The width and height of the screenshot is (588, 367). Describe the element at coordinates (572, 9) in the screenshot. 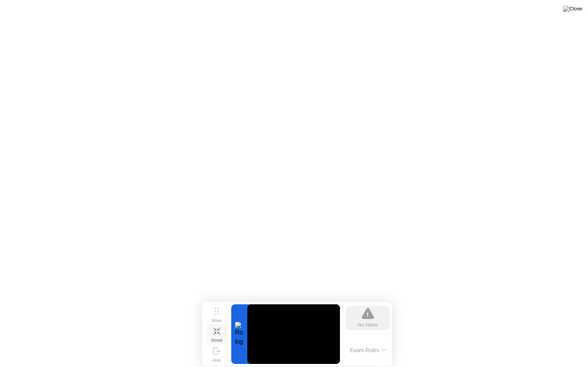

I see `img: Close` at that location.